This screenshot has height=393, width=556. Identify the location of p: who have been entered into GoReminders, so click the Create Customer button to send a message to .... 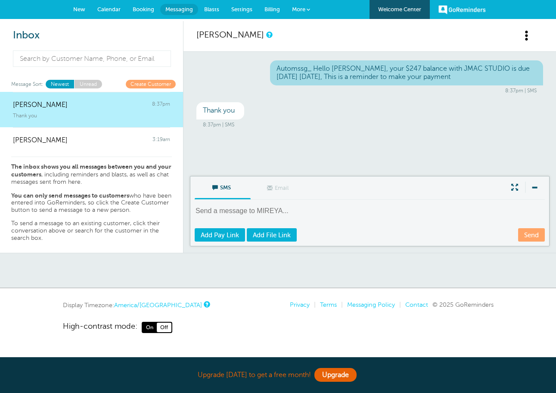
(91, 203).